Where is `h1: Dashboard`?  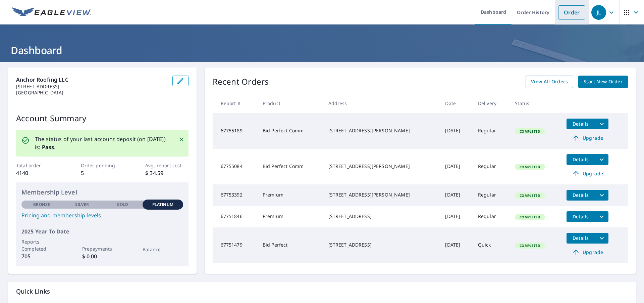
h1: Dashboard is located at coordinates (322, 50).